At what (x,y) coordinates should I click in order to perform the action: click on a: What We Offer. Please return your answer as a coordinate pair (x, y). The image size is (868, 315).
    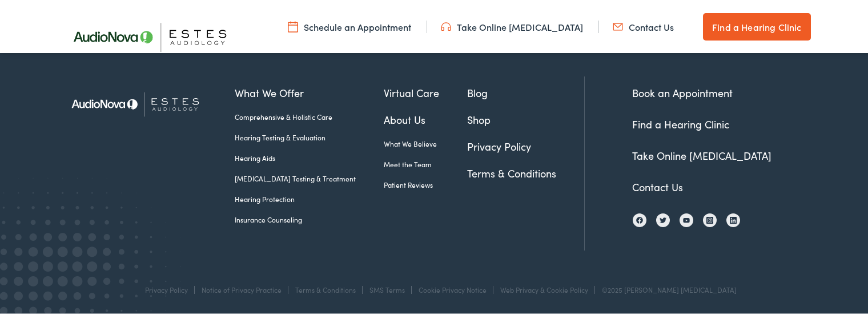
    Looking at the image, I should click on (309, 91).